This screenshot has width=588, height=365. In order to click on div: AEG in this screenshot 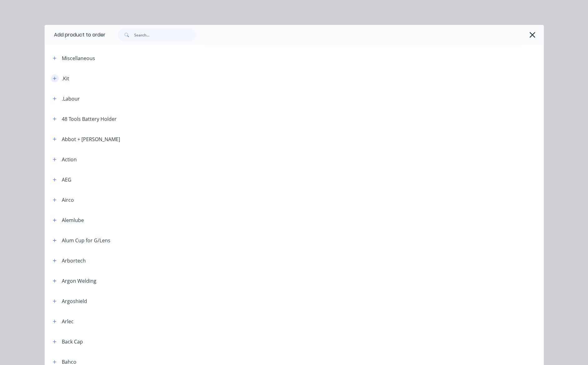, I will do `click(66, 180)`.